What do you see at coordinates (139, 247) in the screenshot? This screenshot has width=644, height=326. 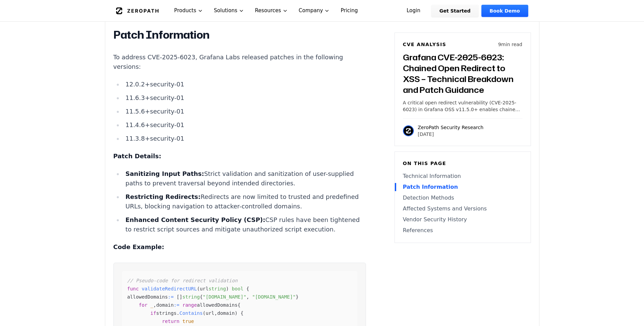 I see `strong: Code Example:` at bounding box center [139, 247].